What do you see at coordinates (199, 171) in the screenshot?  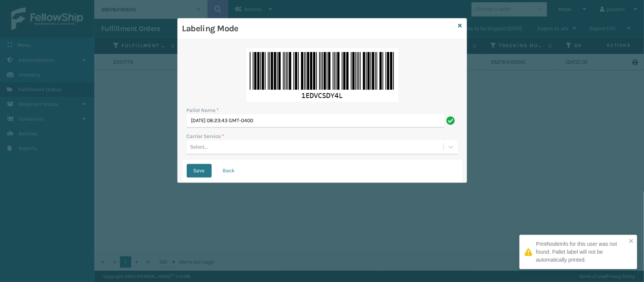 I see `button: Save` at bounding box center [199, 171].